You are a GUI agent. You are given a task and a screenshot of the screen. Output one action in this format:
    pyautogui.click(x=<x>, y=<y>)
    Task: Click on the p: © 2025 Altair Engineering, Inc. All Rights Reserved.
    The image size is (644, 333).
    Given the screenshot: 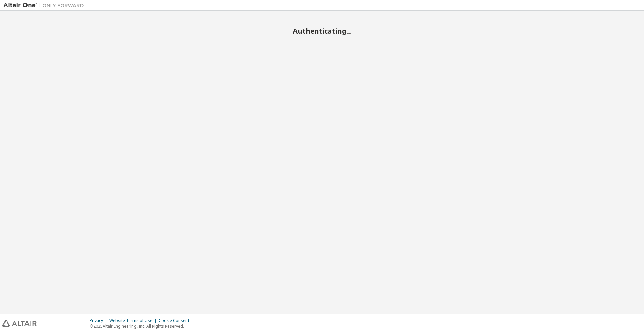 What is the action you would take?
    pyautogui.click(x=141, y=326)
    